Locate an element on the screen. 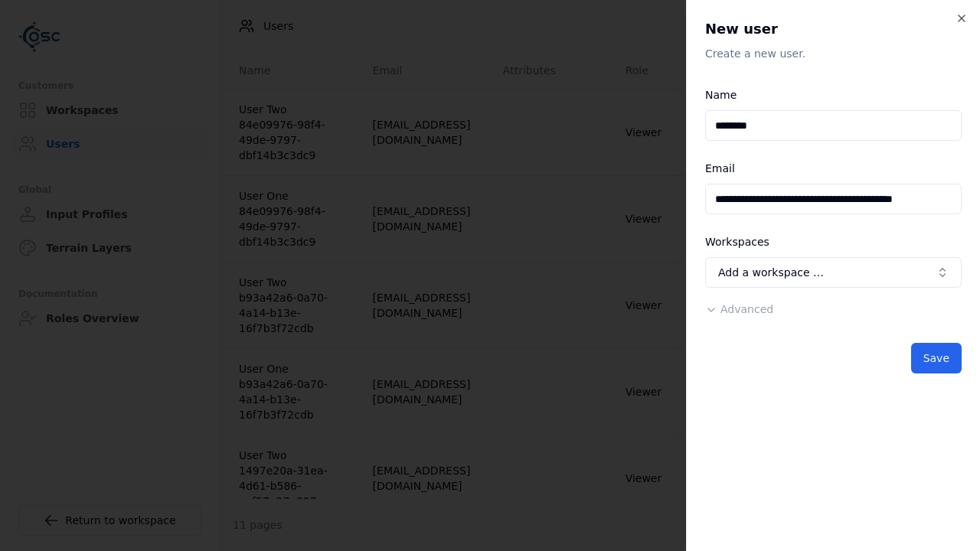 The width and height of the screenshot is (980, 551). button: Save is located at coordinates (936, 358).